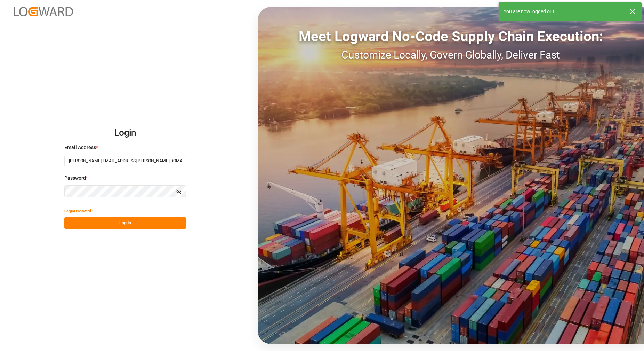  What do you see at coordinates (451, 55) in the screenshot?
I see `div: Customize Locally, Govern Globally, Deliver Fast` at bounding box center [451, 55].